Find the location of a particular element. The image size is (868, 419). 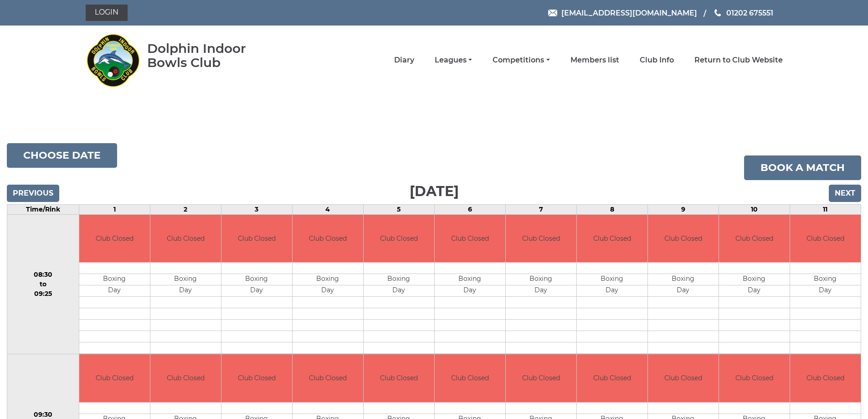

td: 2 is located at coordinates (185, 210).